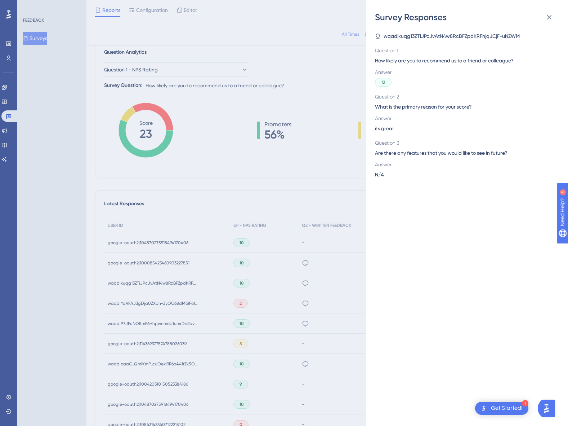  What do you see at coordinates (384, 128) in the screenshot?
I see `span: its great` at bounding box center [384, 128].